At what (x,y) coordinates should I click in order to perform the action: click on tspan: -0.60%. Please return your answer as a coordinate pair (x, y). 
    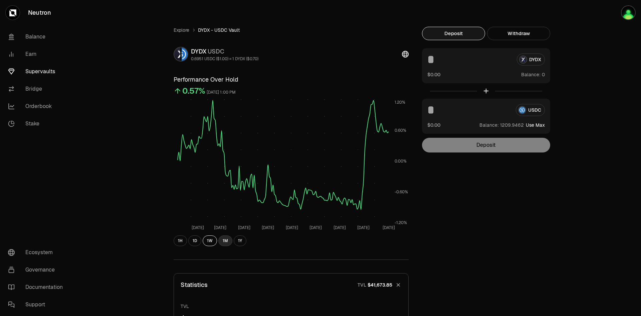
    Looking at the image, I should click on (401, 192).